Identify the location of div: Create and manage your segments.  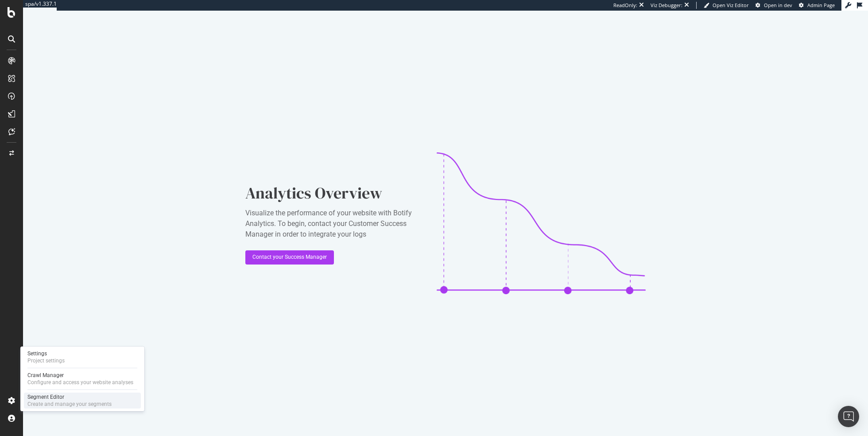
(70, 404).